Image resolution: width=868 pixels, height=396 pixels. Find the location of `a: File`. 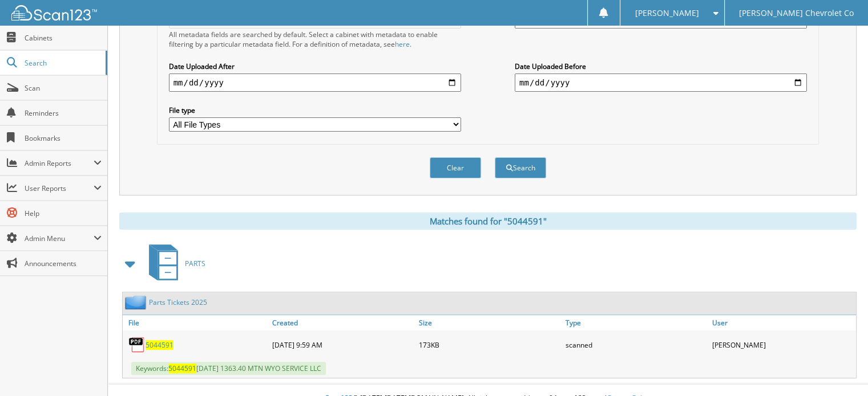

a: File is located at coordinates (196, 323).